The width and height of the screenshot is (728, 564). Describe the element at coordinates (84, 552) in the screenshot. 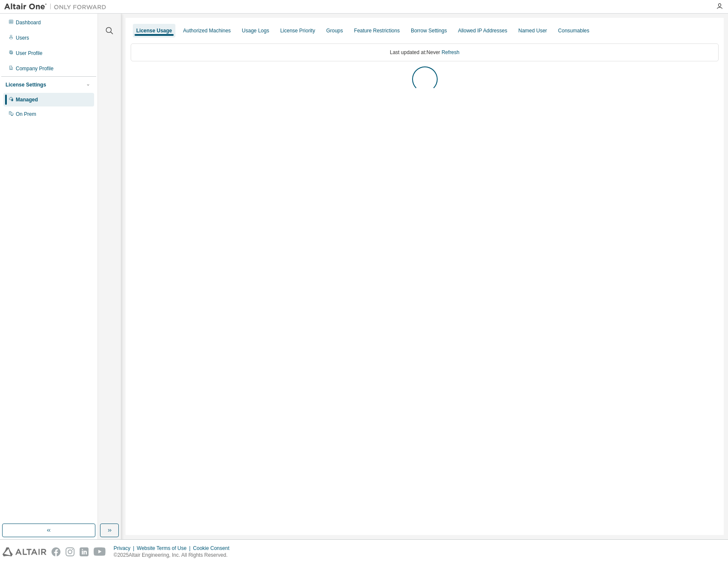

I see `img: linkedin.svg` at that location.